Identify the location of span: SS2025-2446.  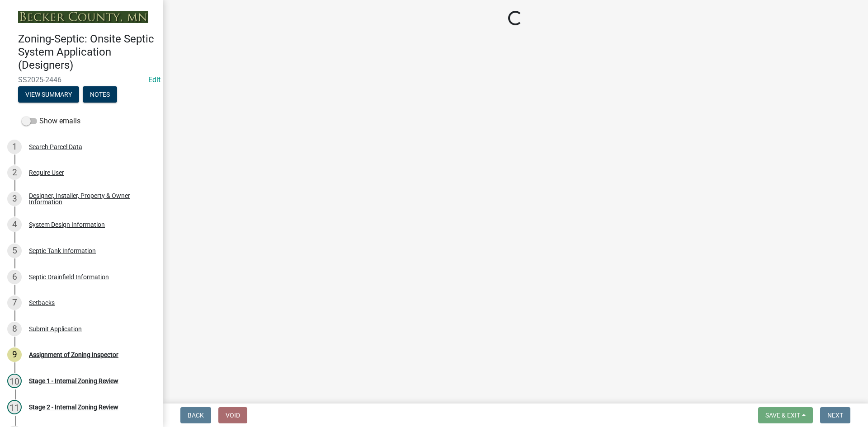
(81, 79).